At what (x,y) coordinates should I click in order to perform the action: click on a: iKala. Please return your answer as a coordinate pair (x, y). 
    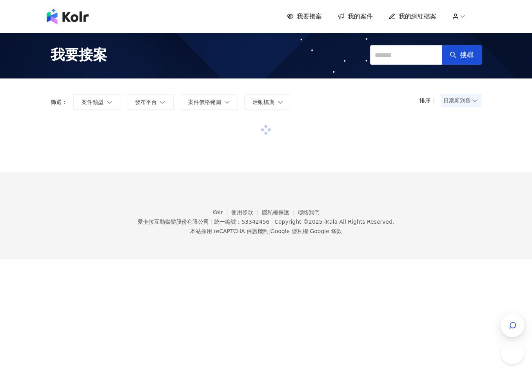
    Looking at the image, I should click on (331, 221).